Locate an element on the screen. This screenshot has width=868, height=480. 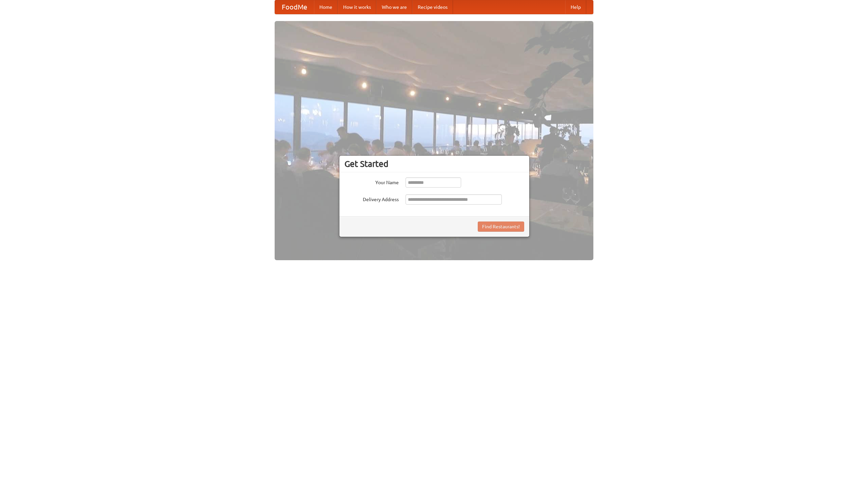
label: Your Name is located at coordinates (372, 181).